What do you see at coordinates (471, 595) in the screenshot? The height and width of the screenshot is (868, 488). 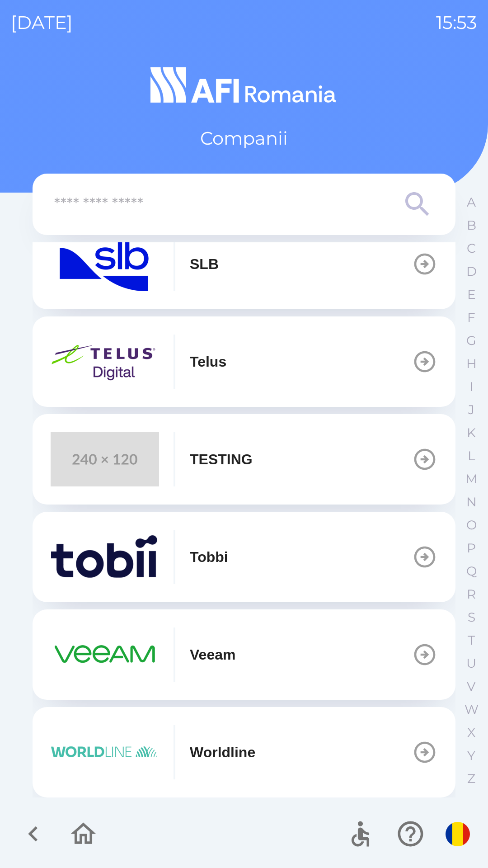 I see `button: R` at bounding box center [471, 595].